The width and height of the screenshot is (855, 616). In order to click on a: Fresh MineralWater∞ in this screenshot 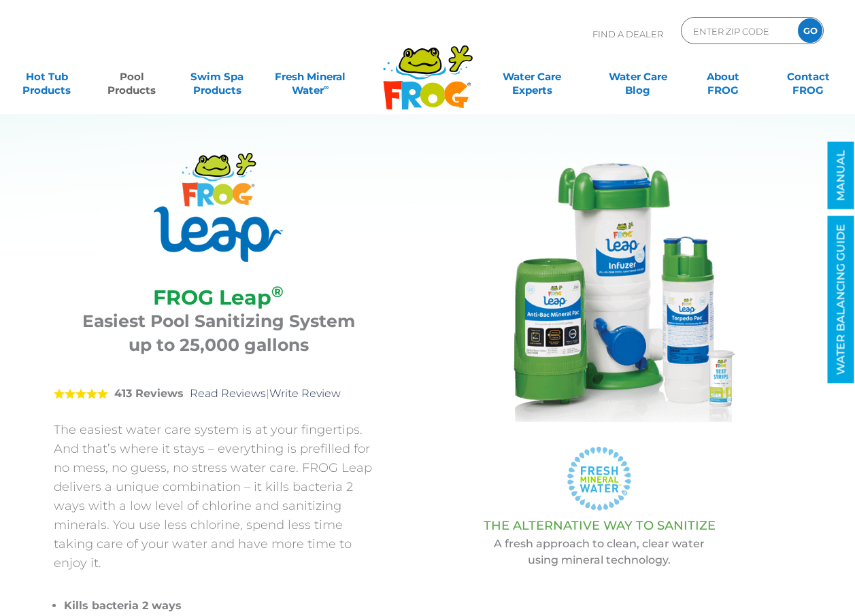, I will do `click(310, 77)`.